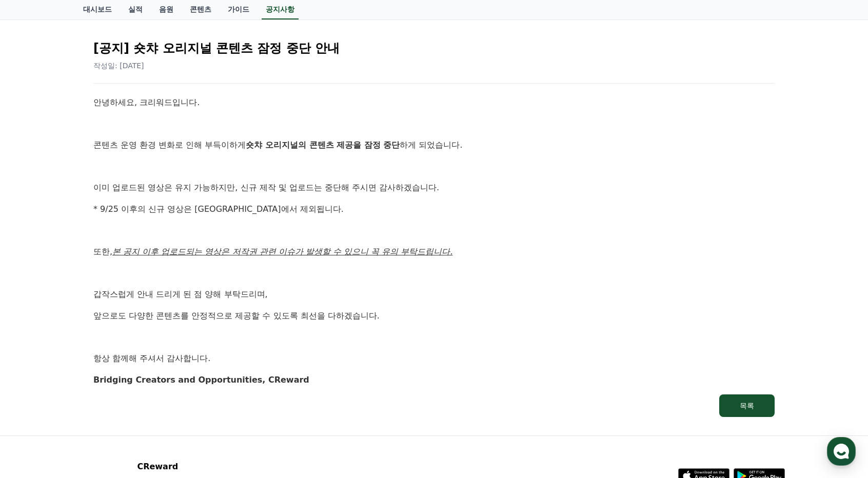 The width and height of the screenshot is (868, 478). What do you see at coordinates (434, 359) in the screenshot?
I see `p: 항상 함께해 주셔서 감사합니다.` at bounding box center [434, 359].